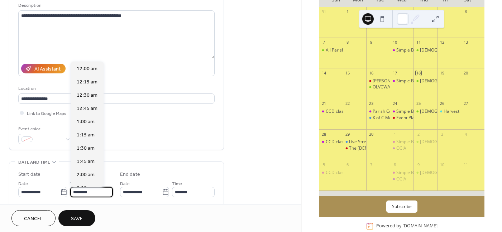  Describe the element at coordinates (418, 134) in the screenshot. I see `div: 2` at that location.